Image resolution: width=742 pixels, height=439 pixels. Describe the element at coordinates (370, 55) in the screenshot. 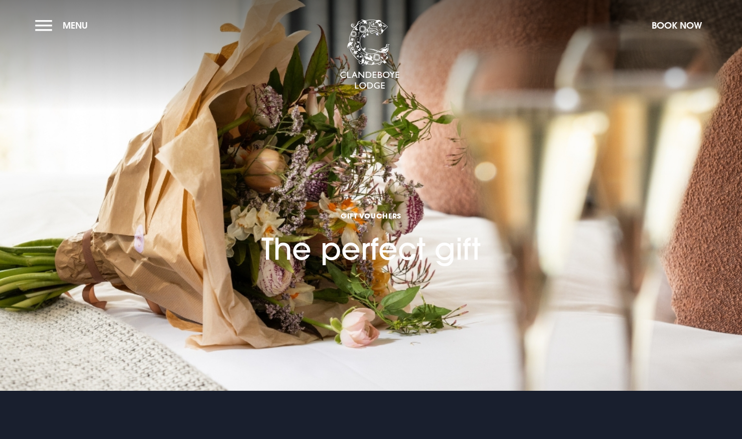

I see `img: Clandeboye Lodge` at that location.